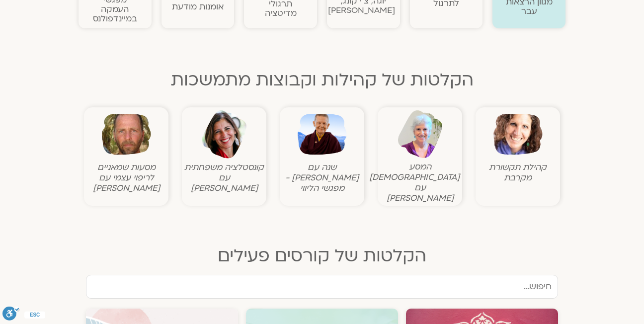  I want to click on input: חיפוש..., so click(322, 287).